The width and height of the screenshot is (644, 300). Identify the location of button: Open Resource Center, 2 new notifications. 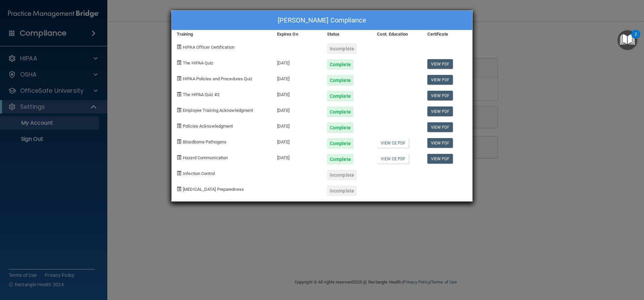
(627, 40).